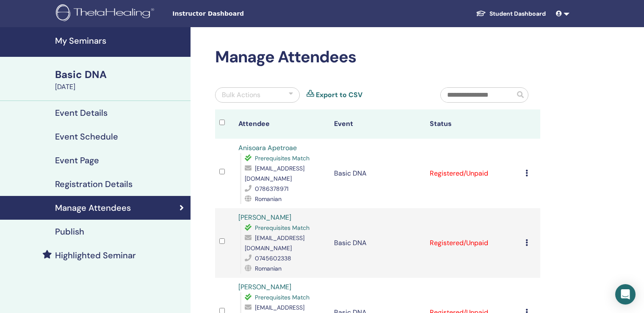 The width and height of the screenshot is (644, 313). Describe the element at coordinates (241, 95) in the screenshot. I see `div: Bulk Actions` at that location.